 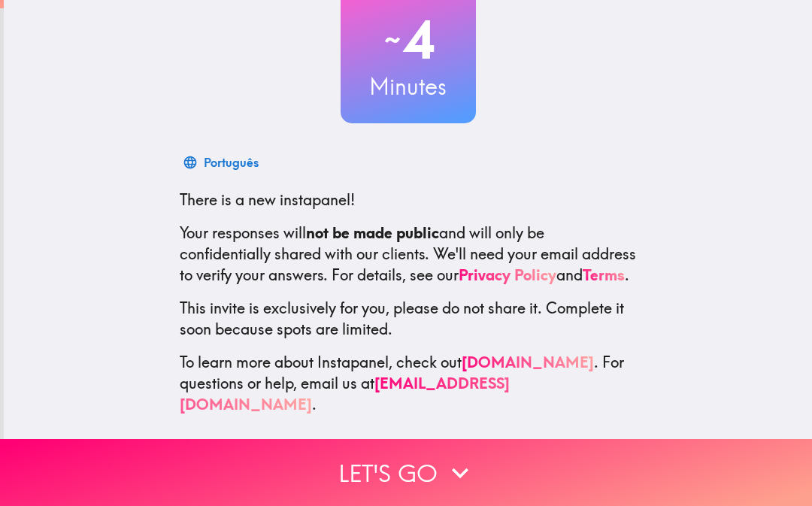 What do you see at coordinates (222, 162) in the screenshot?
I see `button: Português` at bounding box center [222, 162].